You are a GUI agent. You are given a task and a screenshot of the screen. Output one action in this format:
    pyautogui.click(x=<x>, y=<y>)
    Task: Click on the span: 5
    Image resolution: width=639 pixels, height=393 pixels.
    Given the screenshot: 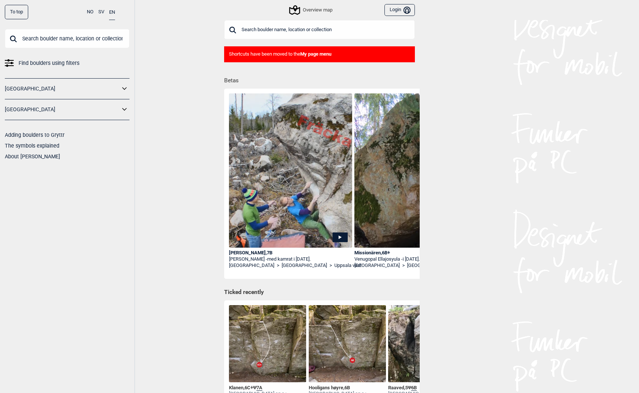 What is the action you would take?
    pyautogui.click(x=406, y=388)
    